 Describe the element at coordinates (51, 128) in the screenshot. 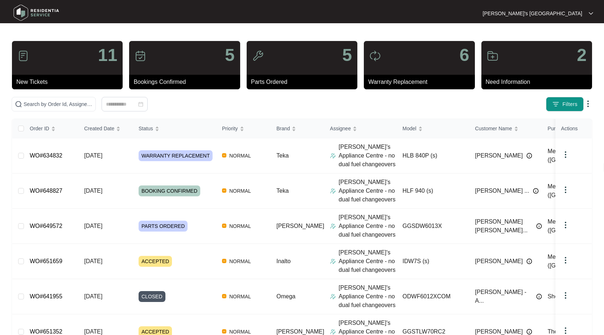

I see `th: Order ID` at that location.